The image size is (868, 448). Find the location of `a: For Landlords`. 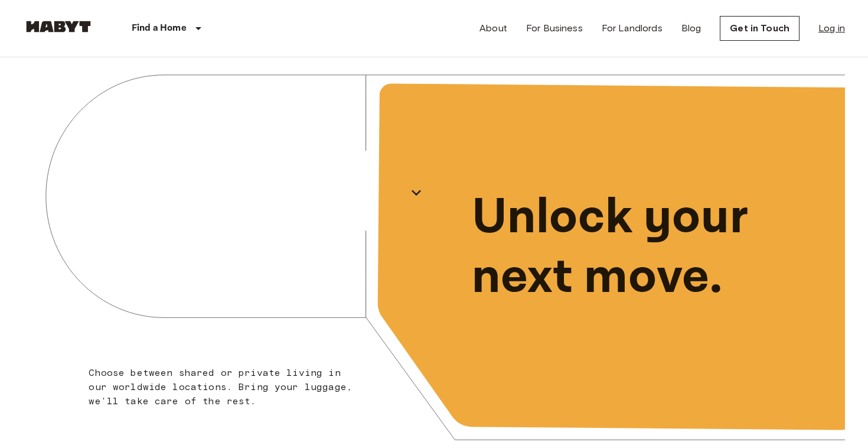

a: For Landlords is located at coordinates (632, 28).